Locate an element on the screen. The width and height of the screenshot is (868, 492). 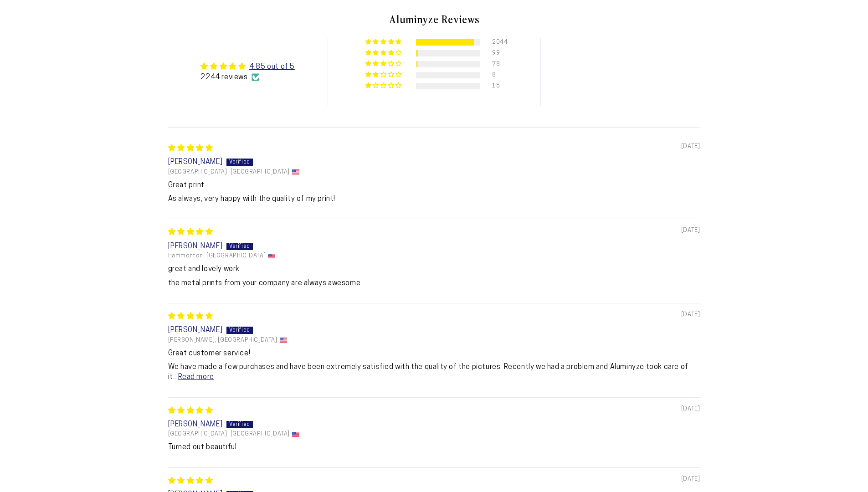
a: Read more is located at coordinates (196, 377).